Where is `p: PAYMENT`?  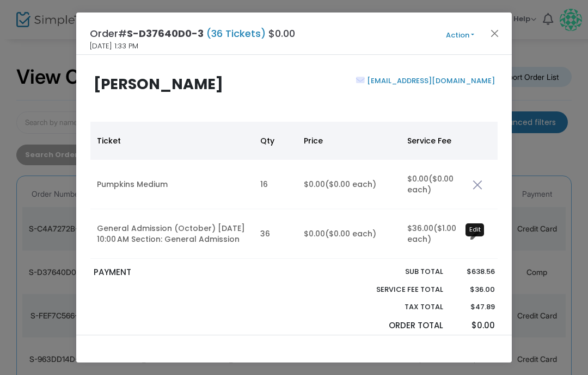 p: PAYMENT is located at coordinates (191, 272).